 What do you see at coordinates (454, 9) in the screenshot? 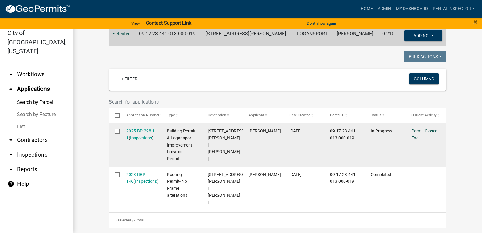
I see `a: rentalinspector` at bounding box center [454, 9].